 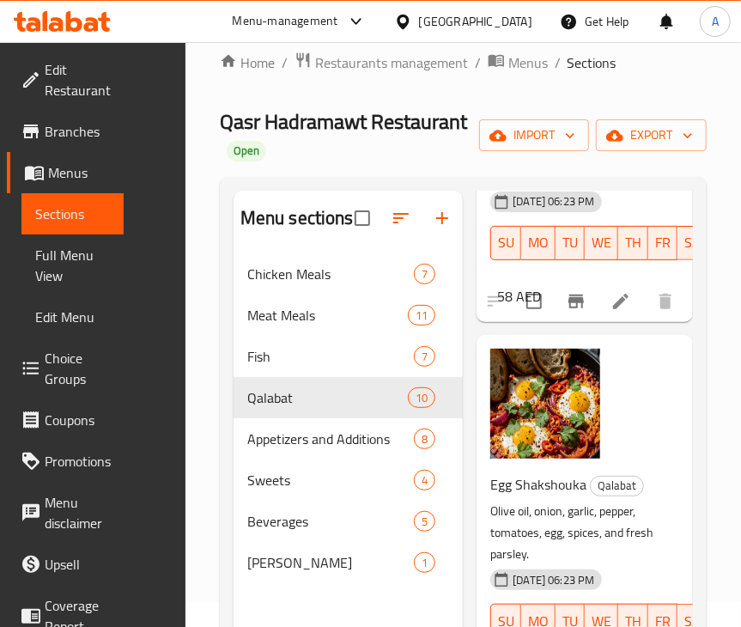 I want to click on button: import, so click(x=534, y=135).